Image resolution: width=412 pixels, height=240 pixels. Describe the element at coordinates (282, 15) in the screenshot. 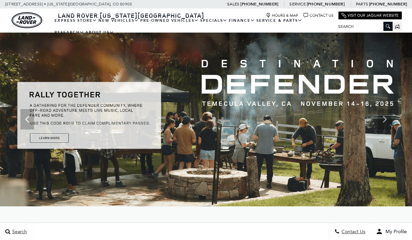

I see `a: Hours & Map` at that location.